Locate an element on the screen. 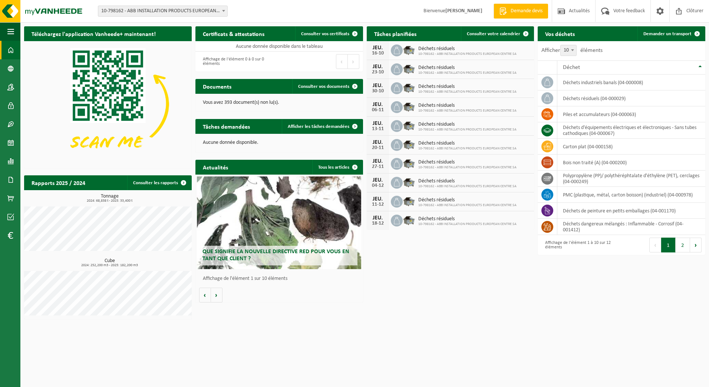 This screenshot has width=709, height=387. div: 27-11 is located at coordinates (378, 167).